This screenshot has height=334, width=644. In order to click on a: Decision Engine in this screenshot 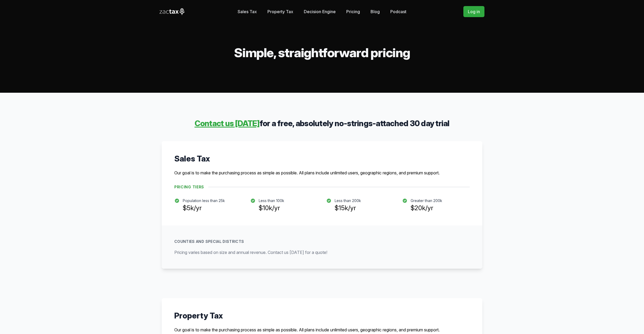, I will do `click(319, 11)`.